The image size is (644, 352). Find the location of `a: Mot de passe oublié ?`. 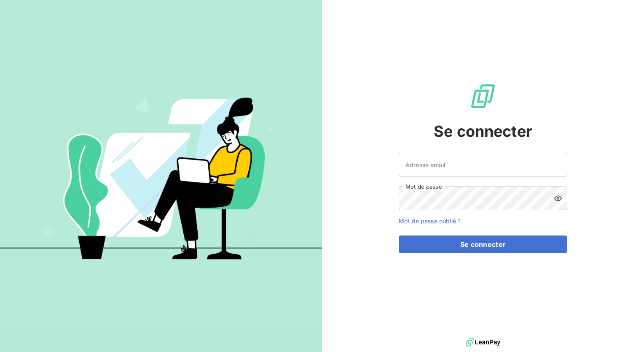

a: Mot de passe oublié ? is located at coordinates (429, 221).